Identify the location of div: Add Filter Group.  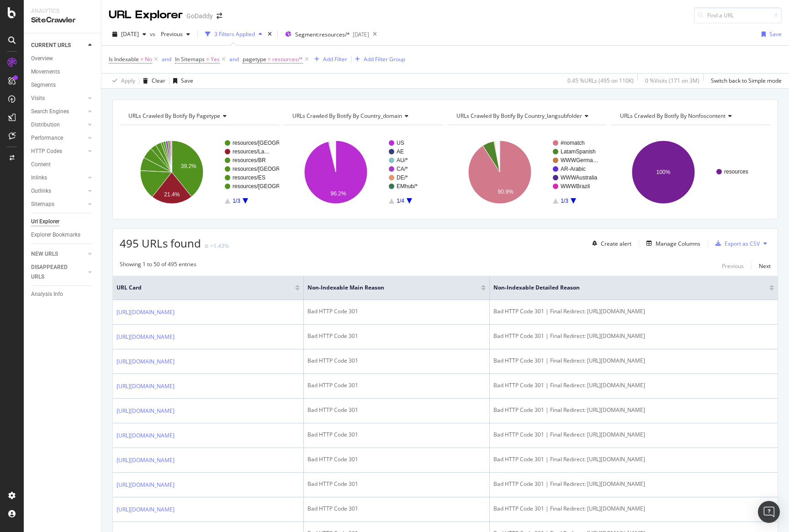
(384, 59).